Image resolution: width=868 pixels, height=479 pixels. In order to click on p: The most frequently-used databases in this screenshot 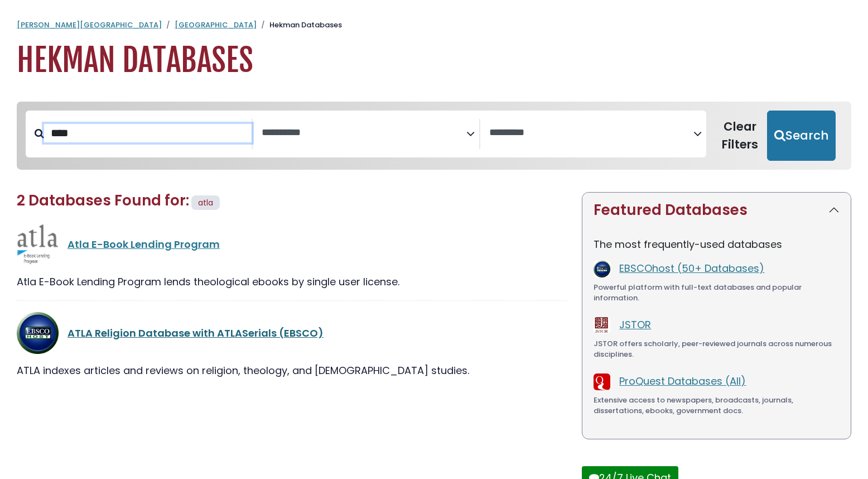, I will do `click(716, 244)`.